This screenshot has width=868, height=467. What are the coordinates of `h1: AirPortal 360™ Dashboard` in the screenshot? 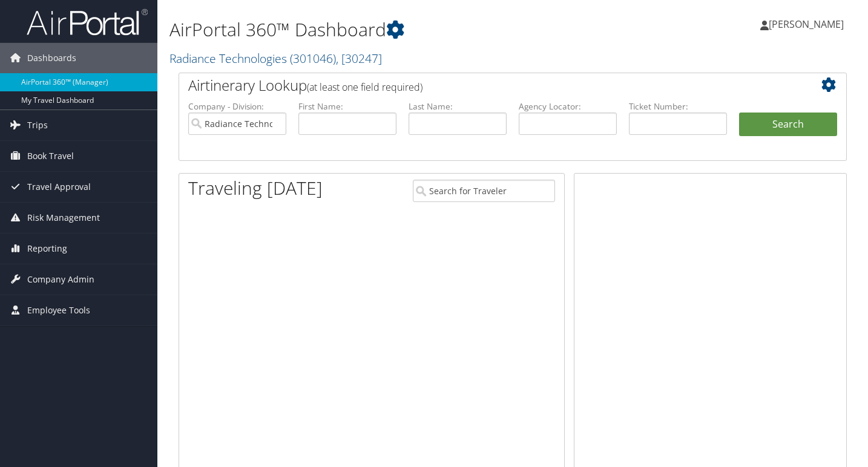 It's located at (398, 30).